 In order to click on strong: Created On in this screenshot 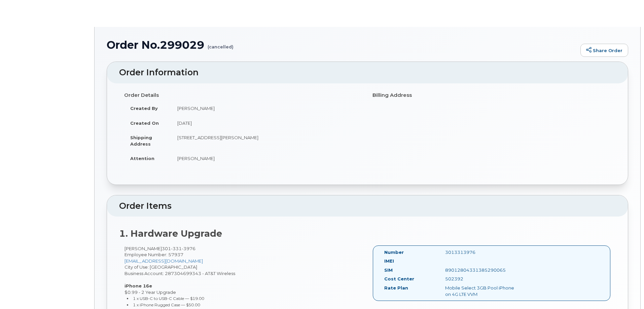, I will do `click(145, 123)`.